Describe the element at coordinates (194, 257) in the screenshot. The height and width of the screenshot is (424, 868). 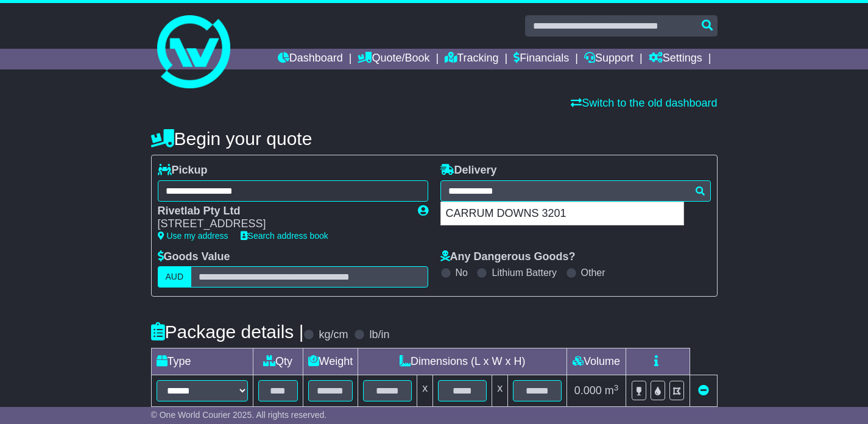
I see `label: Goods Value` at that location.